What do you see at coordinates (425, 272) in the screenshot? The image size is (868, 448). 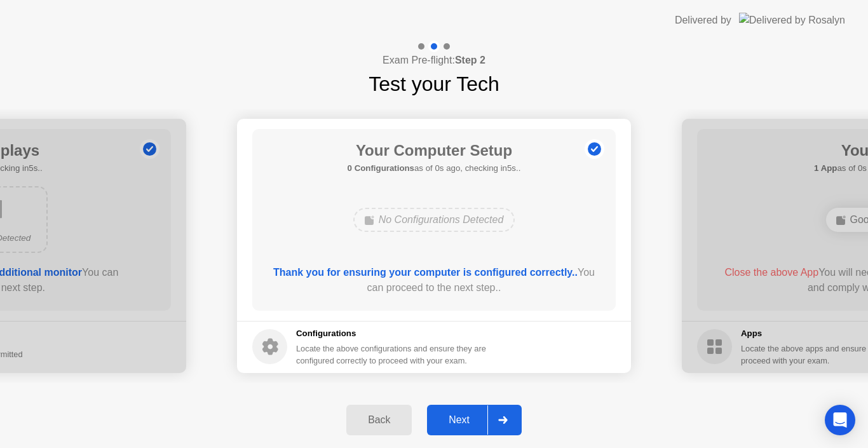 I see `b: Thank you for ensuring your computer is configured correctly..` at bounding box center [425, 272].